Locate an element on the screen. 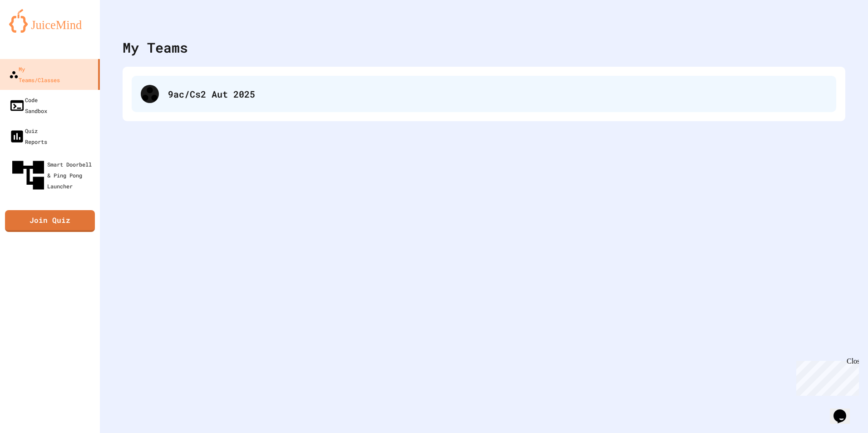 This screenshot has width=868, height=433. div: My Teams is located at coordinates (156, 47).